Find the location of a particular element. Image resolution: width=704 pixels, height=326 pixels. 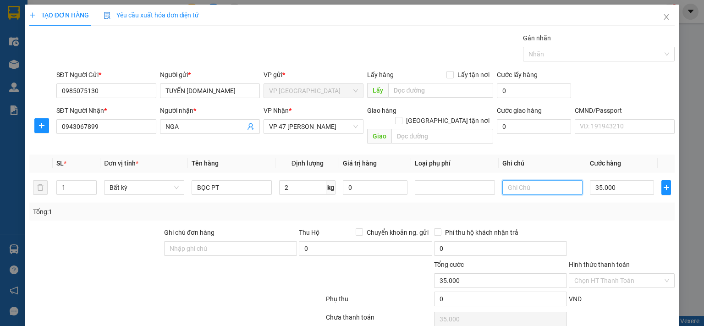

span: Lấy tận nơi is located at coordinates (474, 75).